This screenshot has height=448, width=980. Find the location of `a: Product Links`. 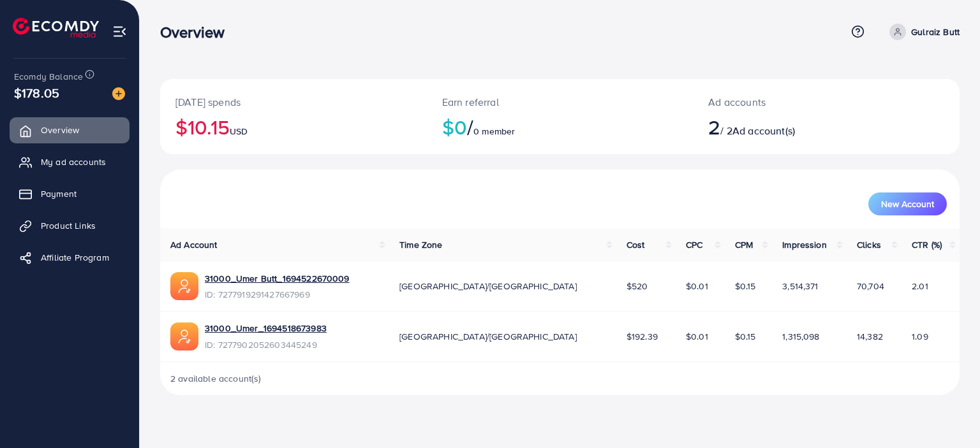

a: Product Links is located at coordinates (69, 225).